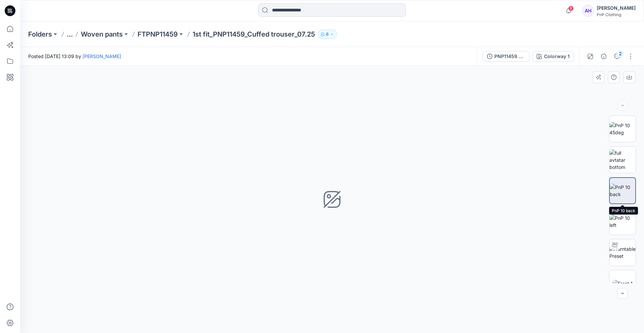  I want to click on span: 9, so click(571, 8).